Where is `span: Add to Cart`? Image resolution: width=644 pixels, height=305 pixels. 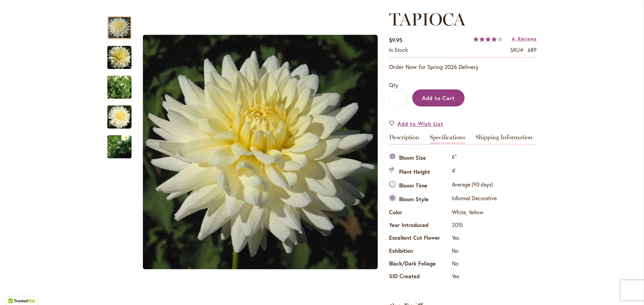
span: Add to Cart is located at coordinates (439, 98).